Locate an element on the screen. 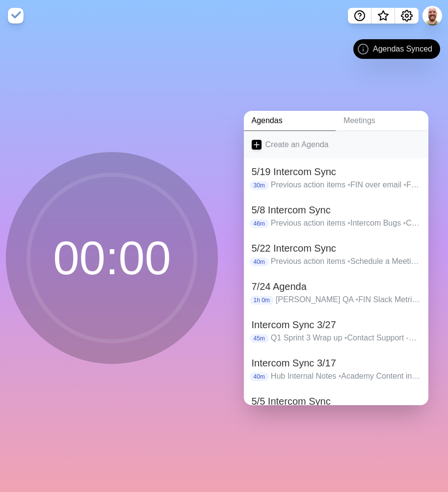 This screenshot has height=492, width=448. h2: 5/8 Intercom Sync is located at coordinates (336, 210).